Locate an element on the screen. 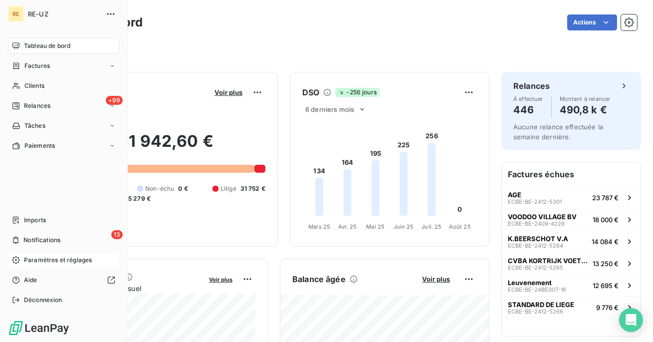 The image size is (653, 342). span: Factures is located at coordinates (37, 66).